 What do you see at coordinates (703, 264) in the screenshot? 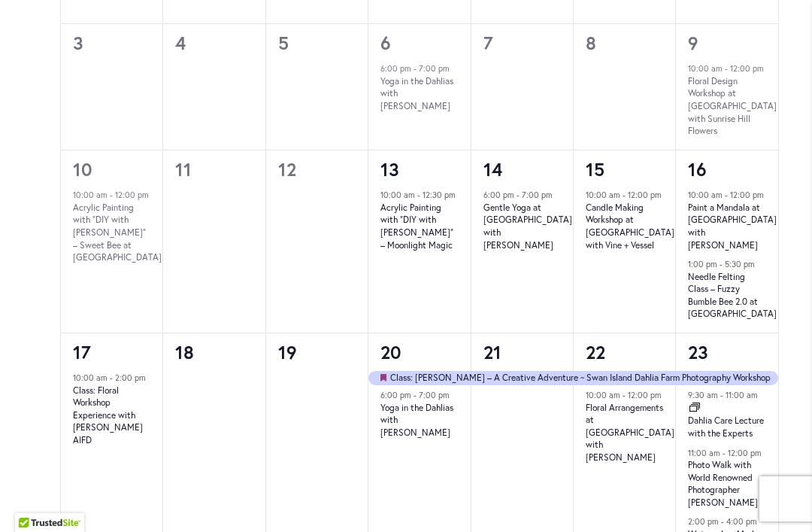
I see `time: 1:00 pm` at bounding box center [703, 264].